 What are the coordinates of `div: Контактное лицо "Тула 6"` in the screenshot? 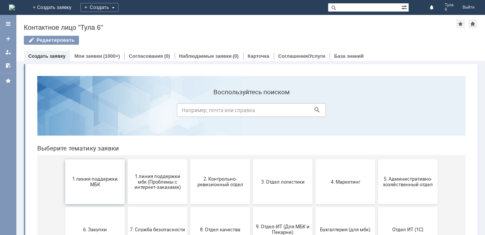 It's located at (240, 28).